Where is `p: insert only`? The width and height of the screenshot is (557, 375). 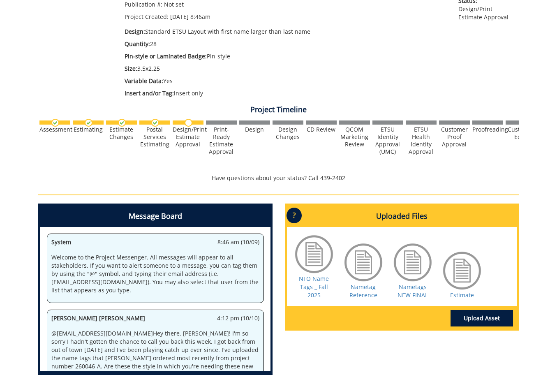
p: insert only is located at coordinates (285, 93).